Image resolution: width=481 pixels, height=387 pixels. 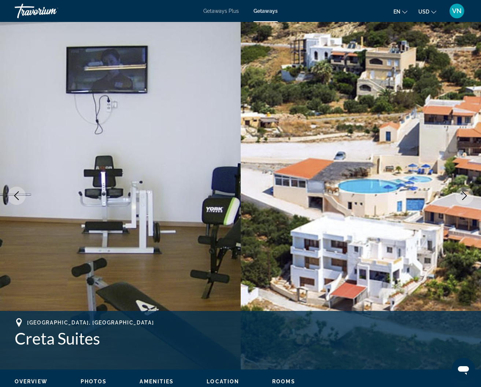 I want to click on button: Overview, so click(x=31, y=382).